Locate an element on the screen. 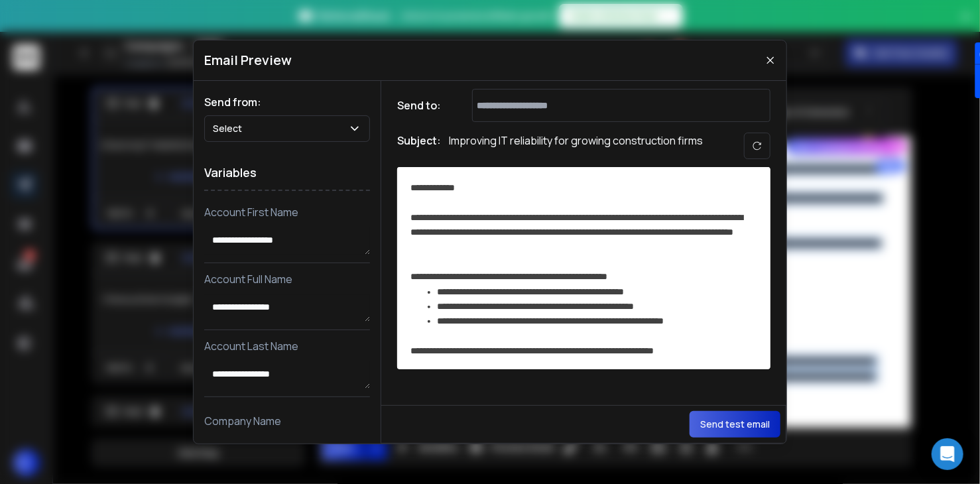  p: Account First Name is located at coordinates (287, 212).